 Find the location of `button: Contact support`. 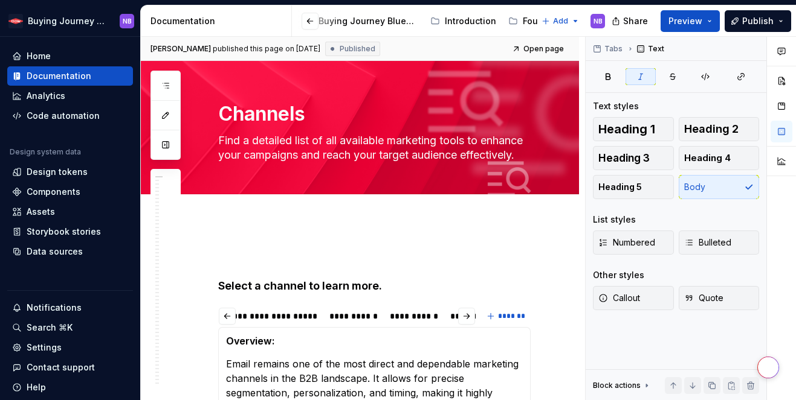

button: Contact support is located at coordinates (70, 368).